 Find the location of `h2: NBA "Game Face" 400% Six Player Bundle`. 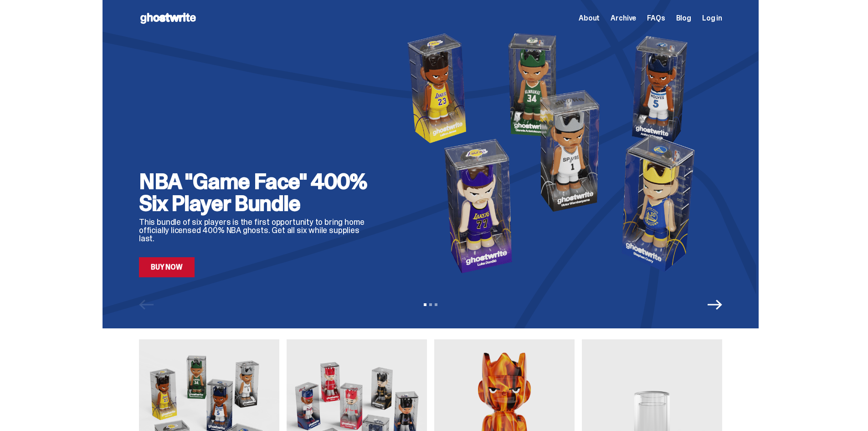

h2: NBA "Game Face" 400% Six Player Bundle is located at coordinates (258, 192).